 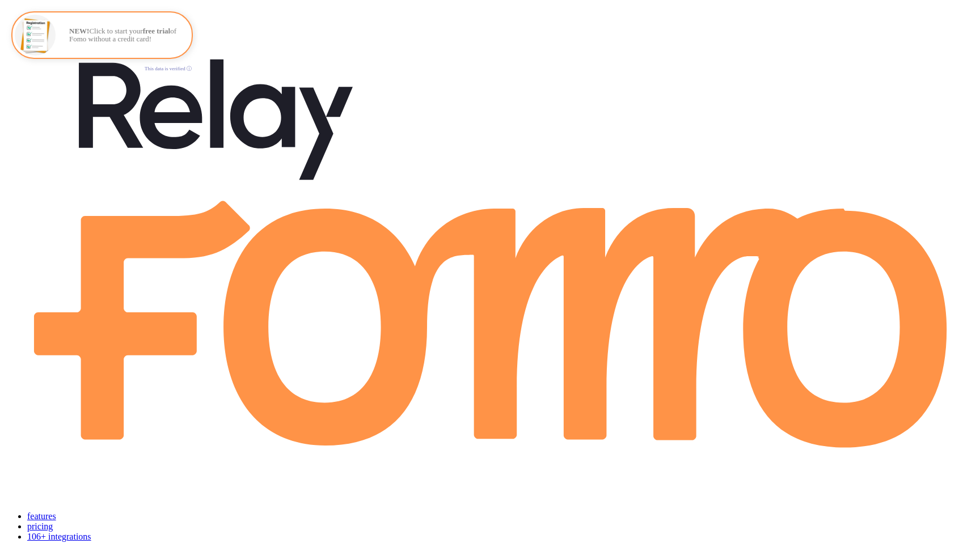 What do you see at coordinates (79, 30) in the screenshot?
I see `strong: NEW!` at bounding box center [79, 30].